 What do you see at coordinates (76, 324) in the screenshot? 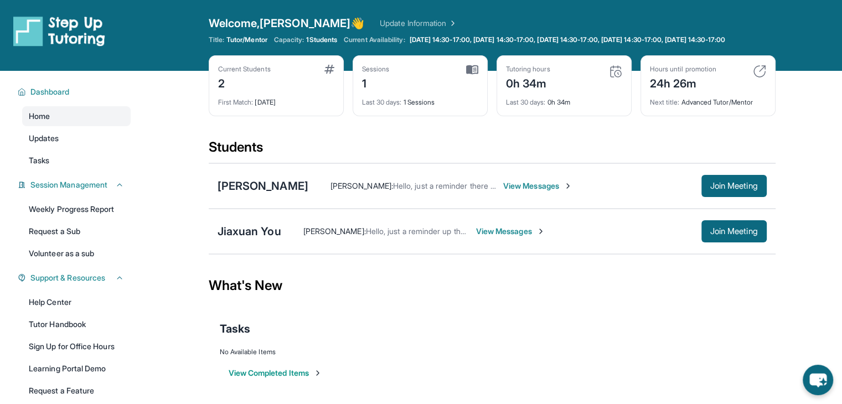
I see `a: Tutor Handbook` at bounding box center [76, 324].